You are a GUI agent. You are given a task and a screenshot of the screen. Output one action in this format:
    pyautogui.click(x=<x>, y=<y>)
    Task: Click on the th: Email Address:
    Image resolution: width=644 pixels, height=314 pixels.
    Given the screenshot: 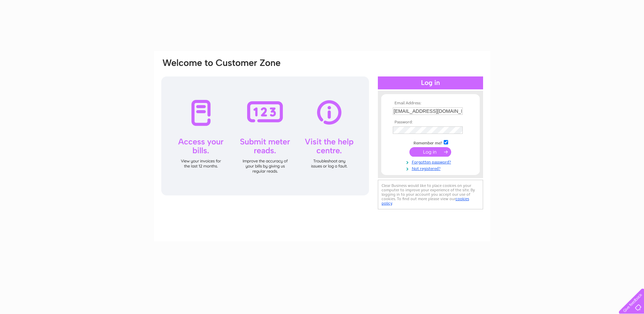 What is the action you would take?
    pyautogui.click(x=430, y=103)
    